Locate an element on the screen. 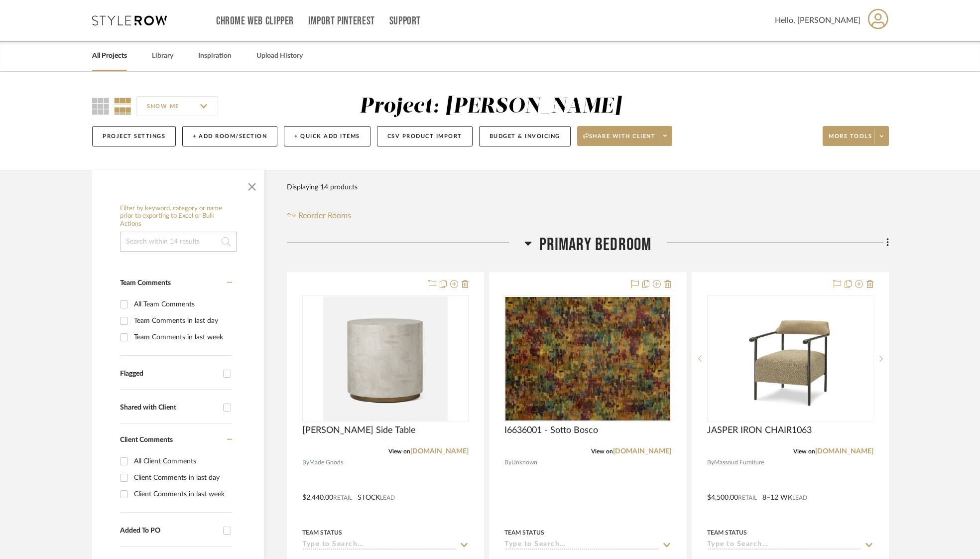 This screenshot has width=980, height=559. span: Unknown is located at coordinates (524, 462).